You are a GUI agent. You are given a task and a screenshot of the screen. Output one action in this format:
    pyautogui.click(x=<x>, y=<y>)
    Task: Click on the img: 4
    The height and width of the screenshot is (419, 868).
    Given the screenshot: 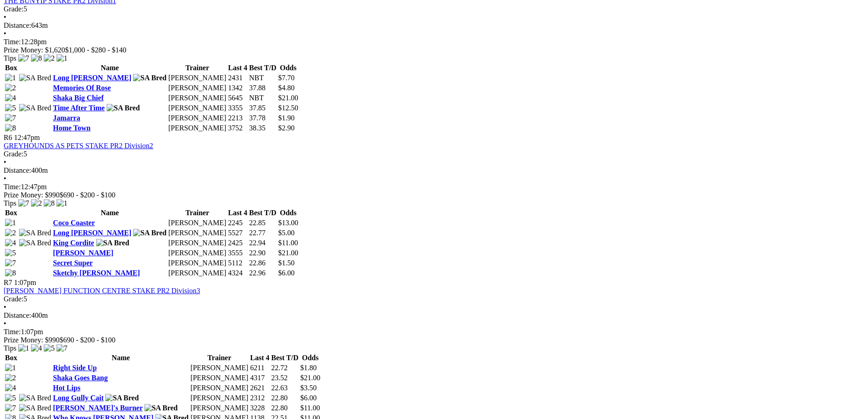 What is the action you would take?
    pyautogui.click(x=36, y=348)
    